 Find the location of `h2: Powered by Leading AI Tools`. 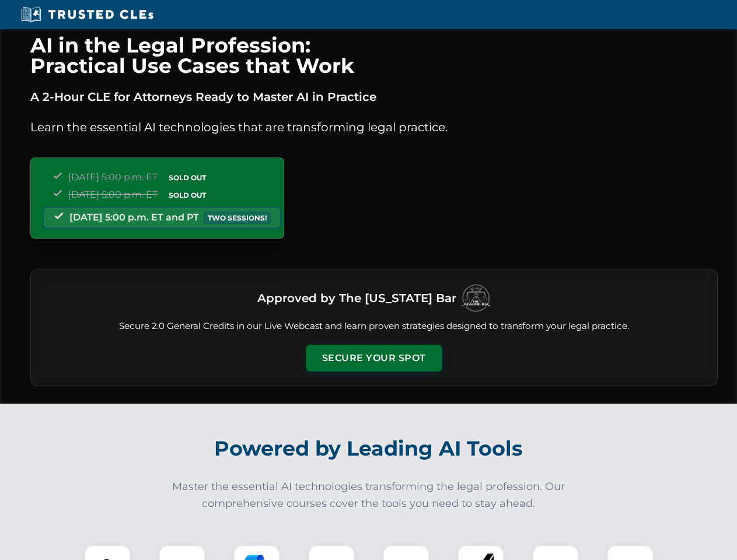

h2: Powered by Leading AI Tools is located at coordinates (369, 449).